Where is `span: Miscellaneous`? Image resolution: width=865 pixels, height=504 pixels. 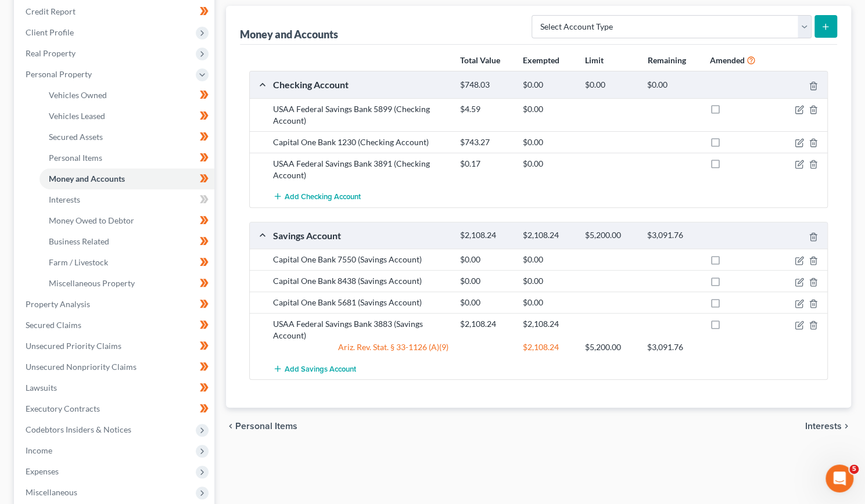
span: Miscellaneous is located at coordinates (51, 492).